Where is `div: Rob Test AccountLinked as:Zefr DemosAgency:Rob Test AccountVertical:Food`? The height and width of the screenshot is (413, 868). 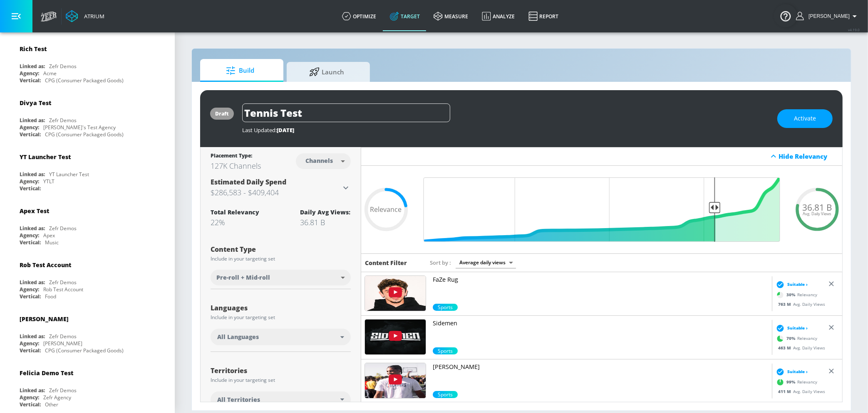
div: Rob Test AccountLinked as:Zefr DemosAgency:Rob Test AccountVertical:Food is located at coordinates (87, 278).